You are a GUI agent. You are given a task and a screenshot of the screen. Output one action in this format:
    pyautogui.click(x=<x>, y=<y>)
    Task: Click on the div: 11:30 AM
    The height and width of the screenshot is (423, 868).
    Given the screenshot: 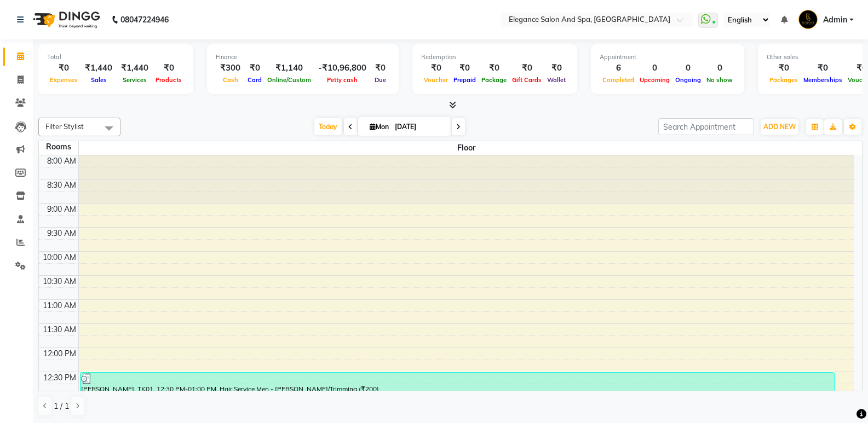 What is the action you would take?
    pyautogui.click(x=59, y=330)
    